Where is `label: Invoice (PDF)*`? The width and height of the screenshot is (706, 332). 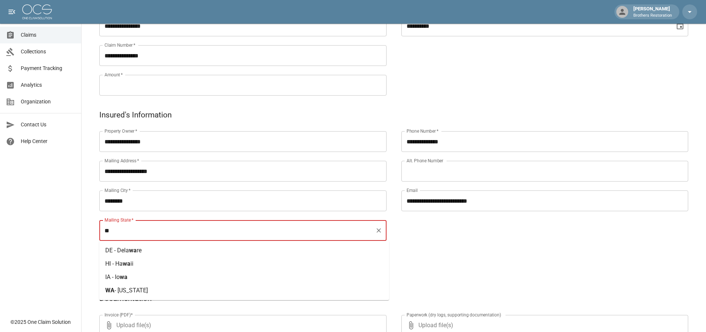
label: Invoice (PDF)* is located at coordinates (119, 315).